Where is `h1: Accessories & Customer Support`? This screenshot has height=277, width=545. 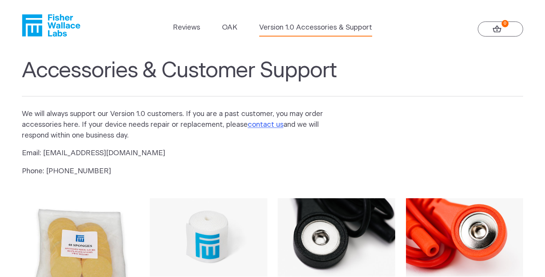 h1: Accessories & Customer Support is located at coordinates (273, 77).